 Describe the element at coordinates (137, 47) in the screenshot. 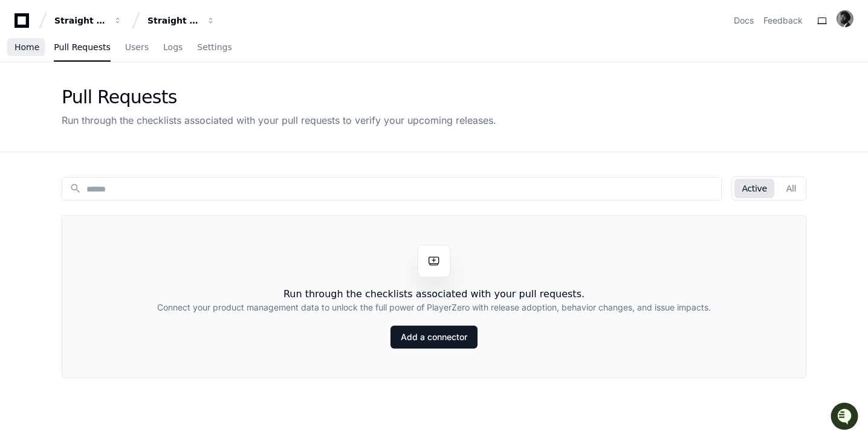

I see `span: Users` at that location.